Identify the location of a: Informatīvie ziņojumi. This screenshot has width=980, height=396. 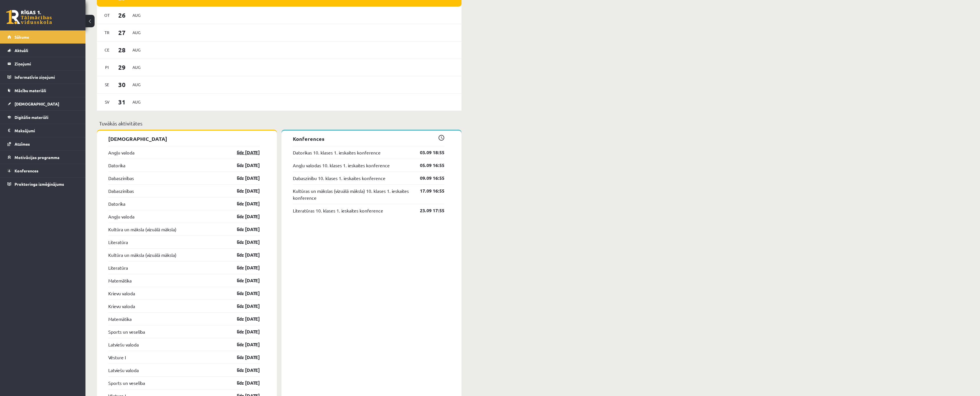
(42, 77).